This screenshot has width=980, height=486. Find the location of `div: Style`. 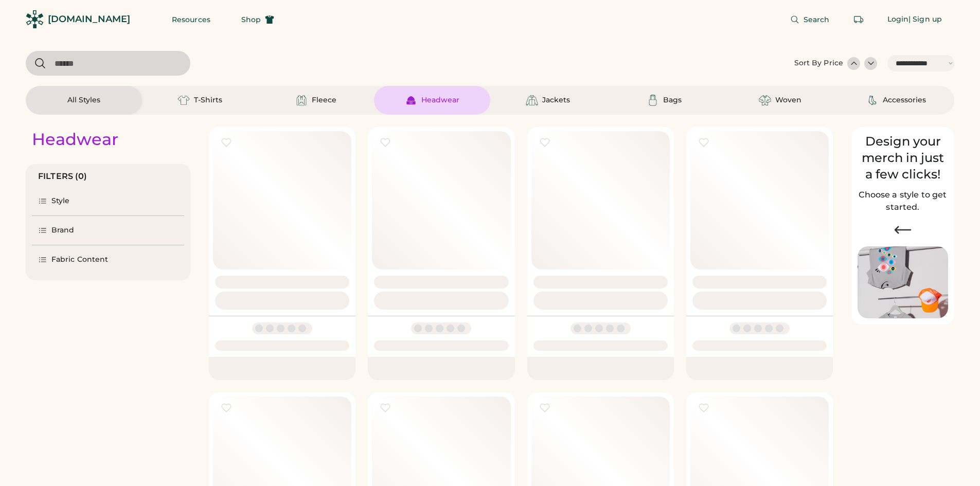

div: Style is located at coordinates (60, 201).